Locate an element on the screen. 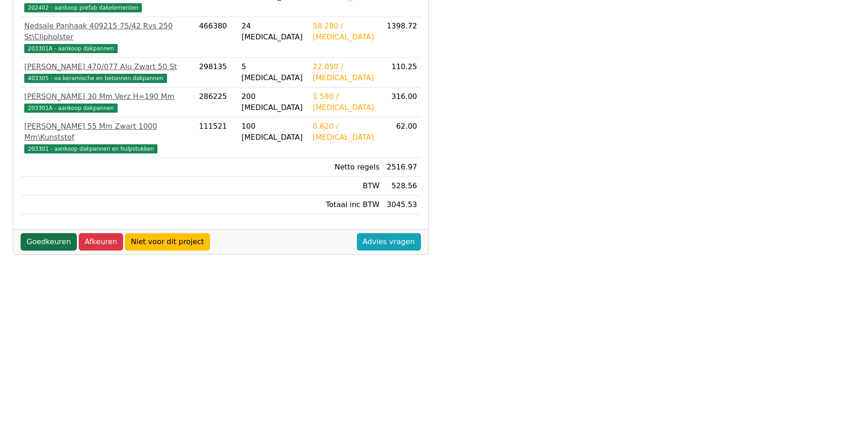 The width and height of the screenshot is (868, 437). td: 286225 is located at coordinates (217, 102).